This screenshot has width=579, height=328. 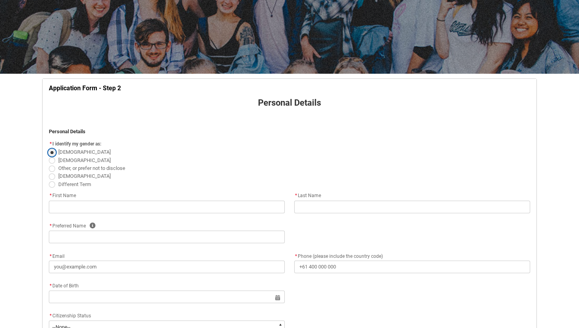 I want to click on span: I identify my gender as:, so click(x=77, y=144).